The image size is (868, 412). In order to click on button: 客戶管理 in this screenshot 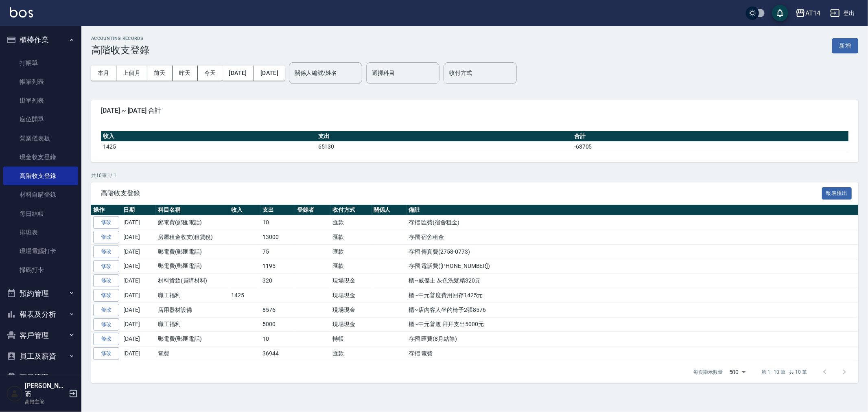, I will do `click(41, 336)`.